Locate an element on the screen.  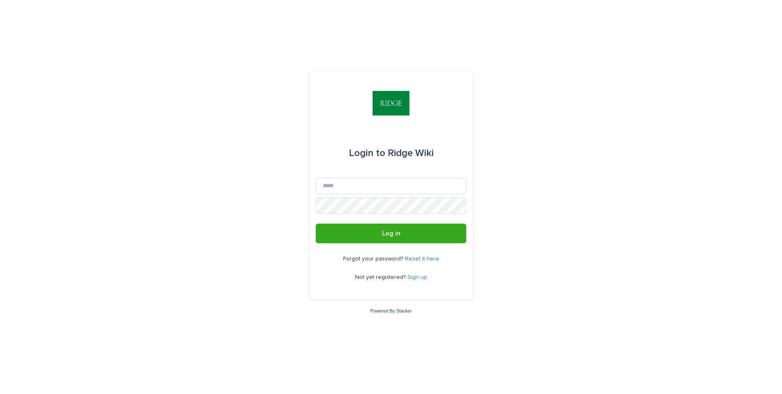
span: Forgot your password? is located at coordinates (374, 259).